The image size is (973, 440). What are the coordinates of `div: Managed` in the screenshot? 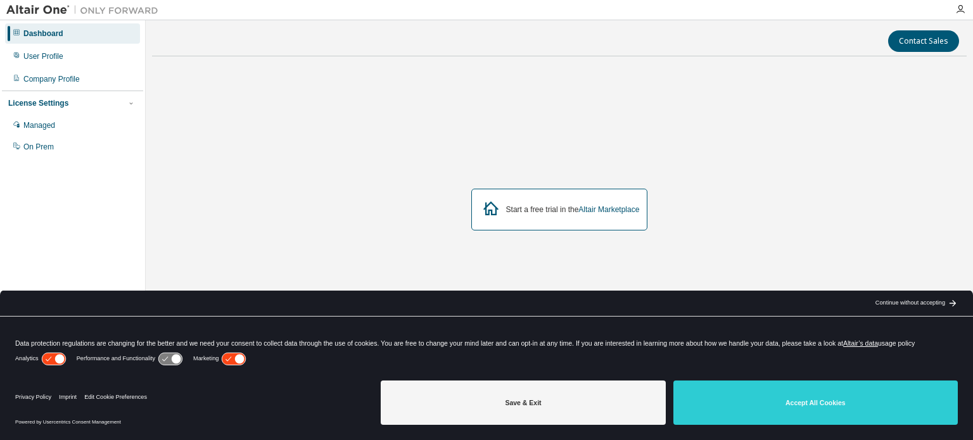 It's located at (39, 125).